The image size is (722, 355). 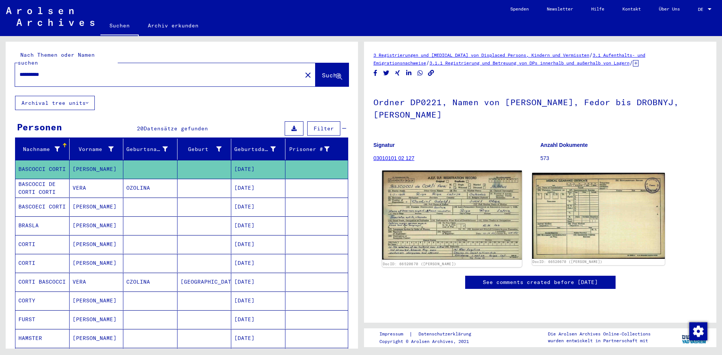 I want to click on mat-header-cell: Geburtsdatum, so click(x=258, y=149).